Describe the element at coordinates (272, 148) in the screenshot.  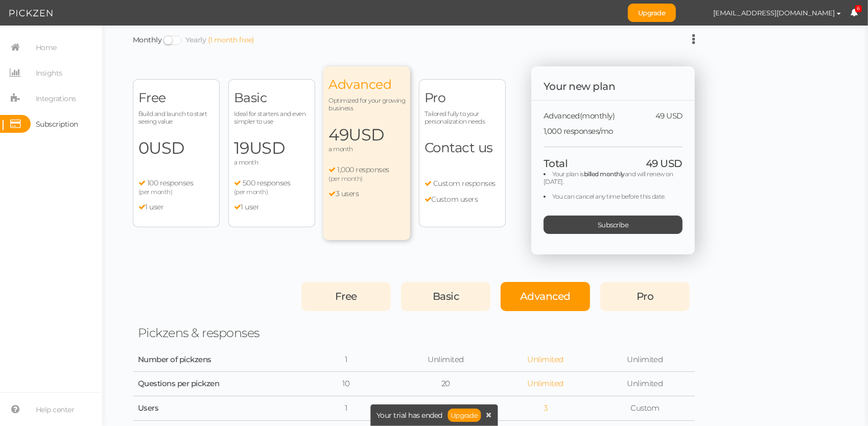
I see `span: 19` at that location.